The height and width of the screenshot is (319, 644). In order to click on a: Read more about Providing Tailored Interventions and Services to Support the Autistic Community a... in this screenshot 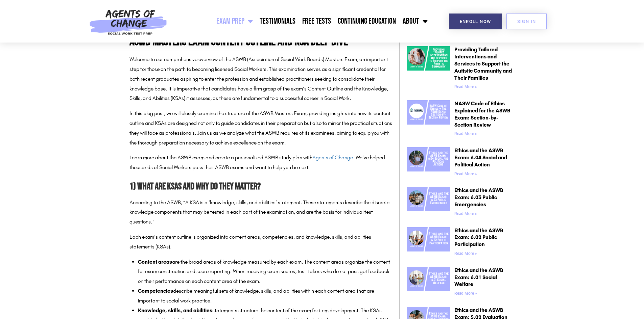, I will do `click(465, 87)`.